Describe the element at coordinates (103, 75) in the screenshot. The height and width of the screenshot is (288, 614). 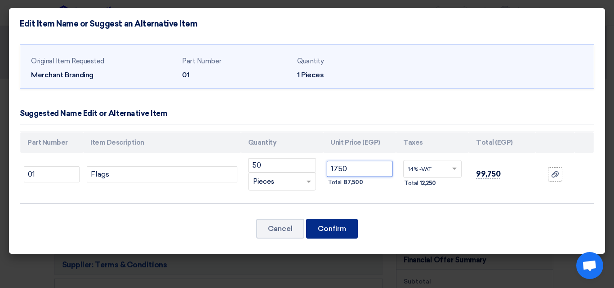
I see `div: Merchant Branding` at that location.